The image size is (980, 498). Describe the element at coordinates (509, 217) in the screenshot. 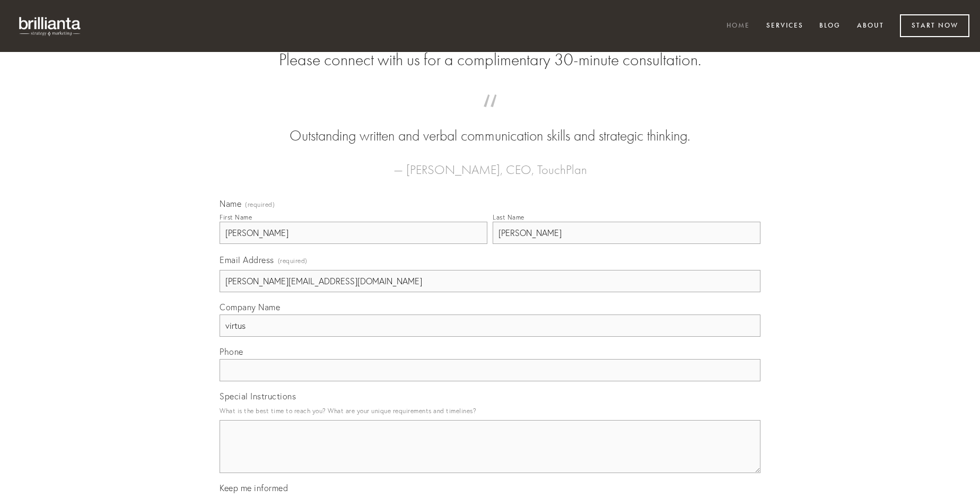

I see `div: Last Name` at that location.